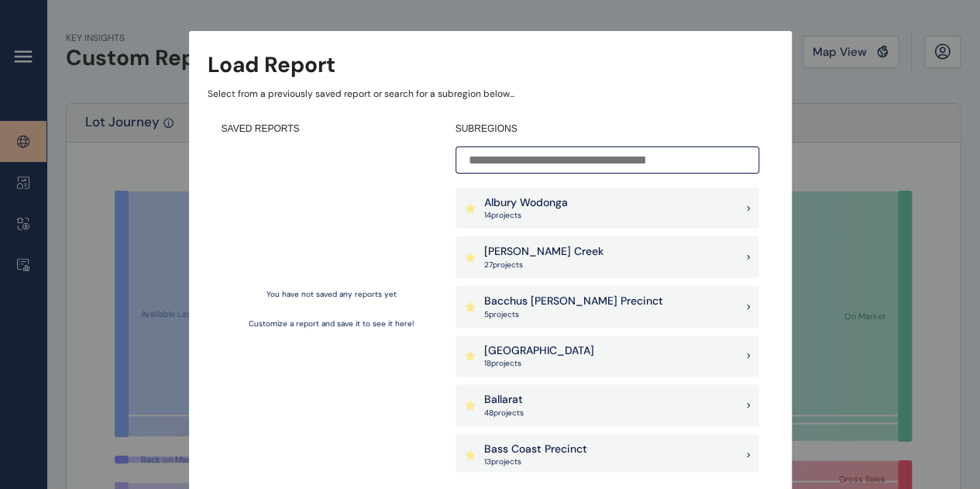  I want to click on p: 48 project s, so click(504, 414).